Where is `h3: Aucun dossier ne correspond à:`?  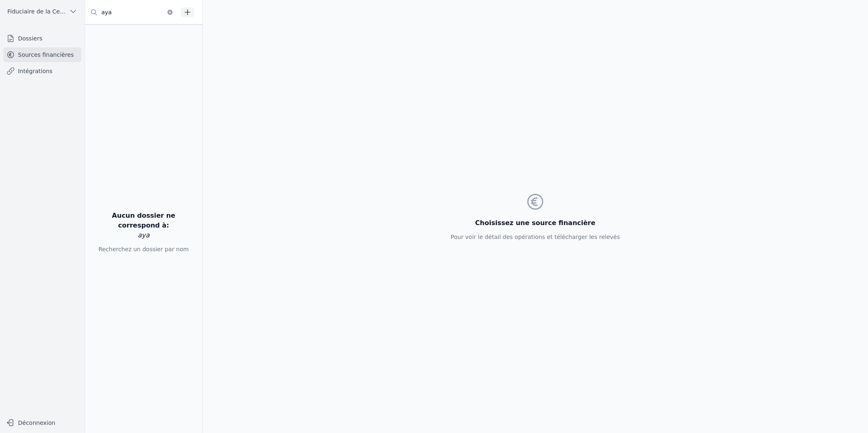
h3: Aucun dossier ne correspond à: is located at coordinates (144, 225).